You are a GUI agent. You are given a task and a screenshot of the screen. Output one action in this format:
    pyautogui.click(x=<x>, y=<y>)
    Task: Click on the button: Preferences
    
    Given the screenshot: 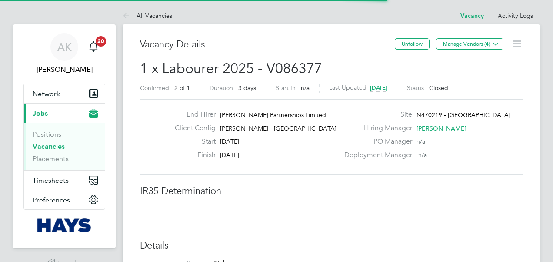 What is the action you would take?
    pyautogui.click(x=64, y=200)
    